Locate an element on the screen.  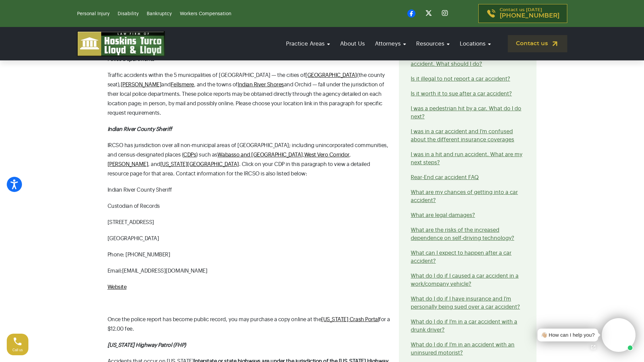
strong: Police Departments is located at coordinates (131, 59).